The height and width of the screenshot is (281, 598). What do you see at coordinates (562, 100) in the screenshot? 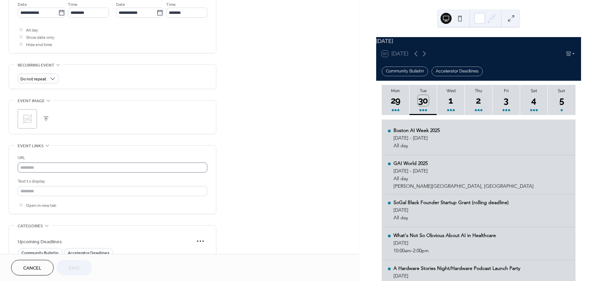
I see `button: Sun5` at bounding box center [562, 100].